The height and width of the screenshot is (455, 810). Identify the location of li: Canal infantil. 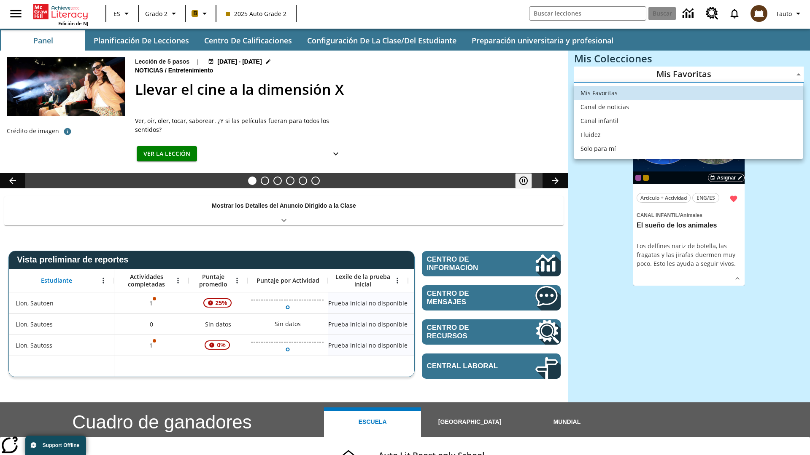
(688, 121).